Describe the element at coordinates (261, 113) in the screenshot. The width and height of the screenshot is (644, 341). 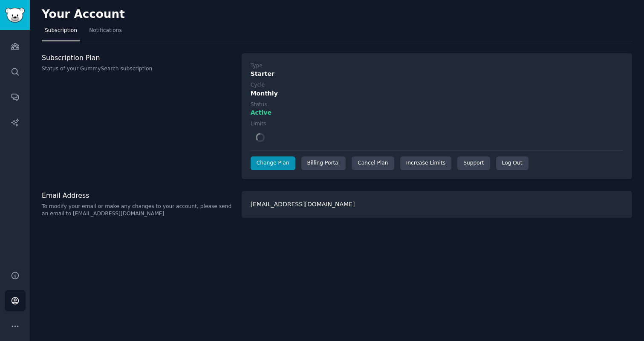
I see `span: Active` at that location.